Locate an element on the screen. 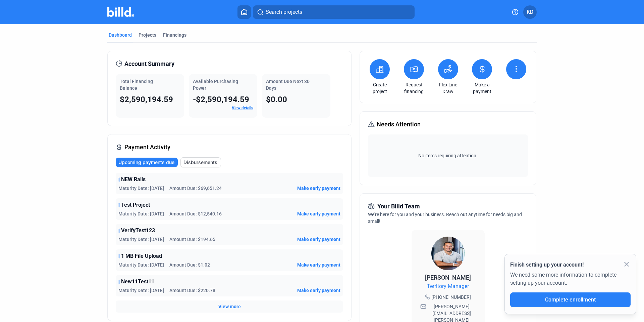  button: KD is located at coordinates (530, 12).